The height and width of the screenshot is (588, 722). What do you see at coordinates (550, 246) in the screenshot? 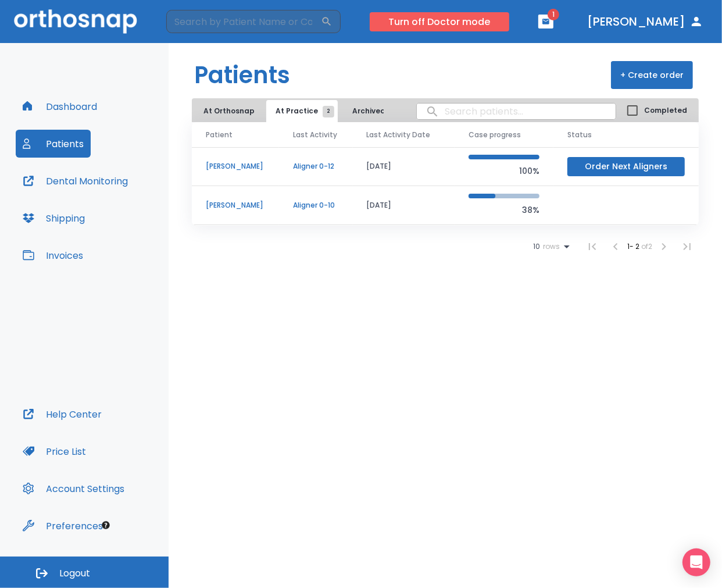
I see `span: rows` at bounding box center [550, 246].